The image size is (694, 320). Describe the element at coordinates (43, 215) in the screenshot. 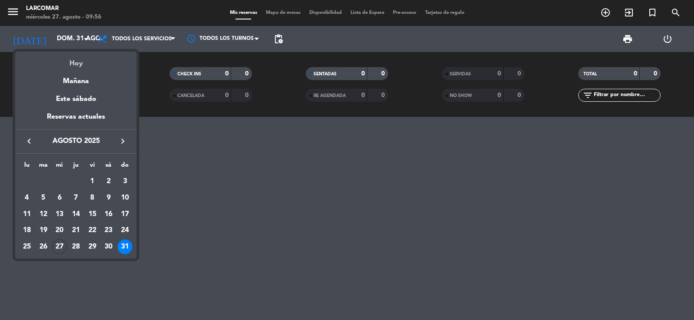

I see `div: 12` at that location.